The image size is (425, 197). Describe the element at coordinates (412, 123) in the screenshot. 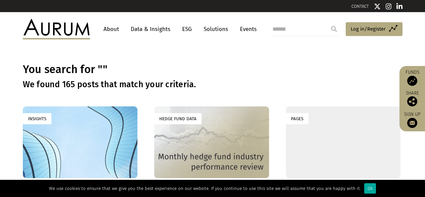

I see `img: Sign up to our newsletter` at that location.